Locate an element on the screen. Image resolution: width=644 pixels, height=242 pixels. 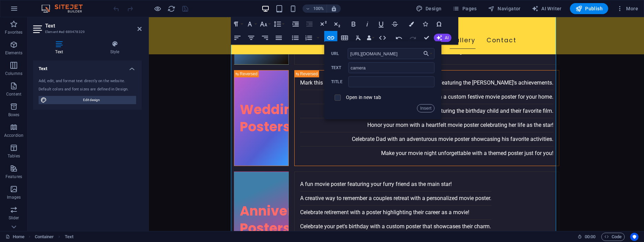
button: Publish is located at coordinates (589, 9).